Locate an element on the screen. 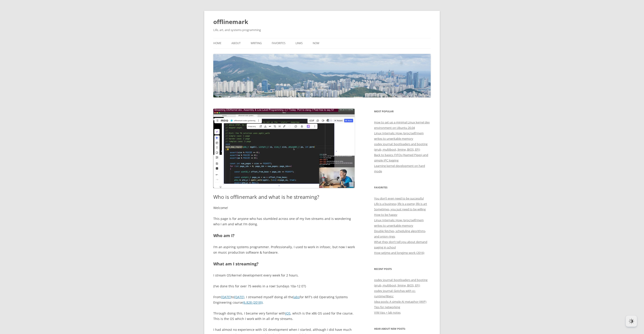 The height and width of the screenshot is (334, 644). img: offlinemark is located at coordinates (322, 76).